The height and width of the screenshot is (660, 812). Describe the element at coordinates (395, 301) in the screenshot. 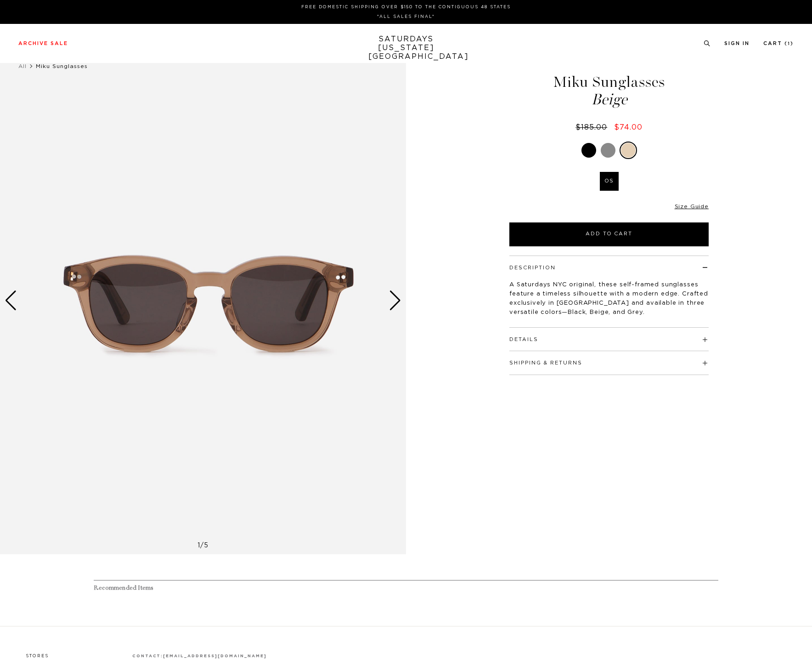

I see `div: Next slide` at that location.